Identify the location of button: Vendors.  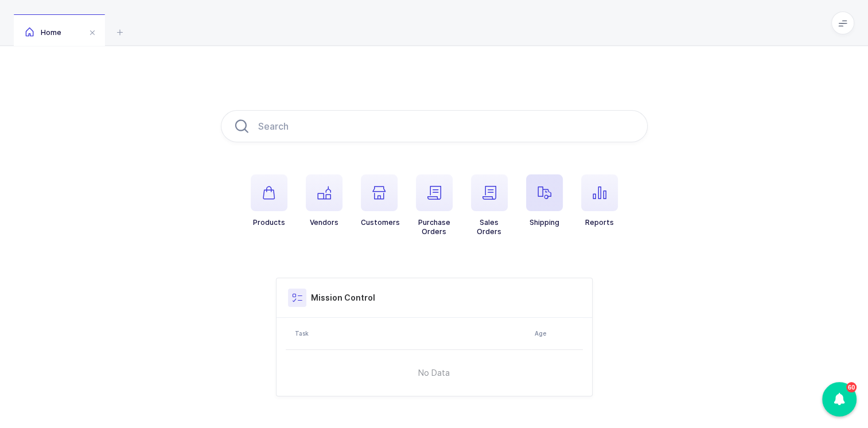
(324, 201).